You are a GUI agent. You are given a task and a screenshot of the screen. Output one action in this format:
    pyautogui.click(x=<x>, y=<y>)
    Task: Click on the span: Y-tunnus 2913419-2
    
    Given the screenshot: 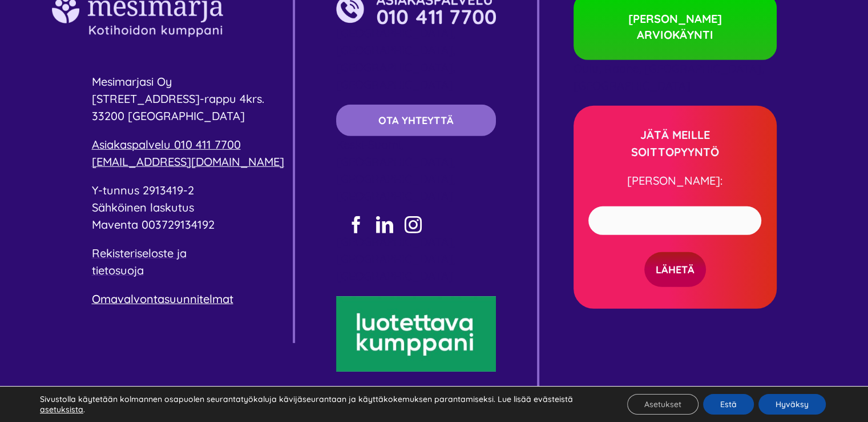 What is the action you would take?
    pyautogui.click(x=142, y=189)
    